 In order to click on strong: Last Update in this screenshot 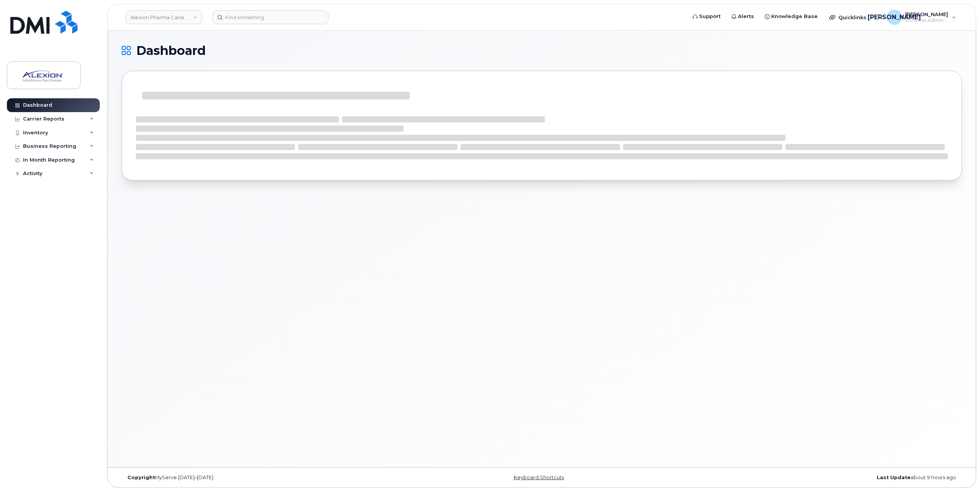, I will do `click(894, 477)`.